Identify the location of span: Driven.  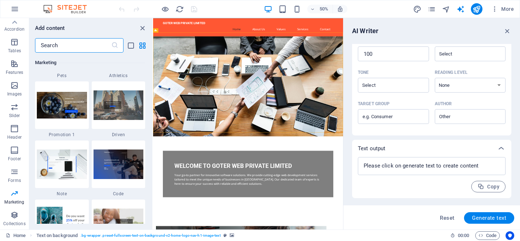
(118, 135).